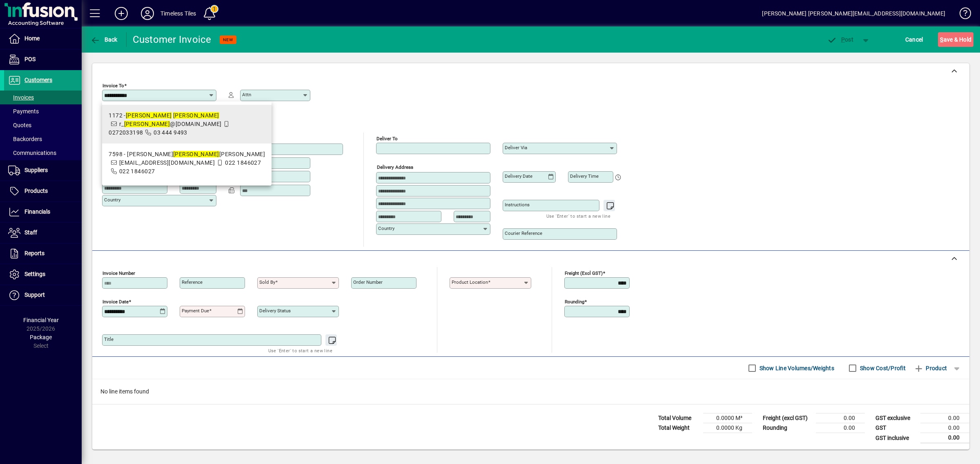 The width and height of the screenshot is (980, 464). Describe the element at coordinates (43, 98) in the screenshot. I see `a: Invoices` at that location.